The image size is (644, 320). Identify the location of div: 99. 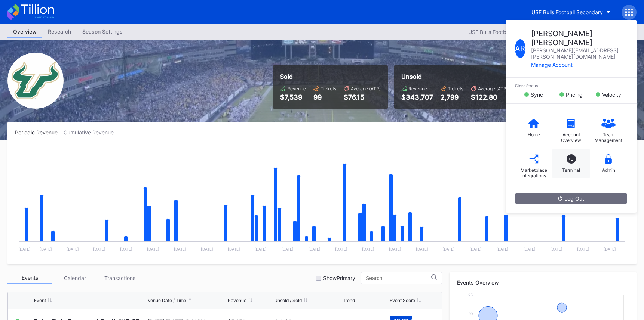
(325, 97).